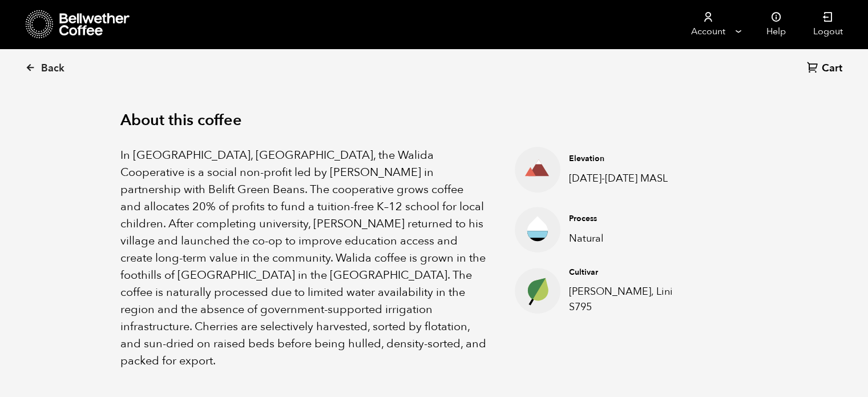 The image size is (868, 397). I want to click on h2: About this coffee, so click(434, 121).